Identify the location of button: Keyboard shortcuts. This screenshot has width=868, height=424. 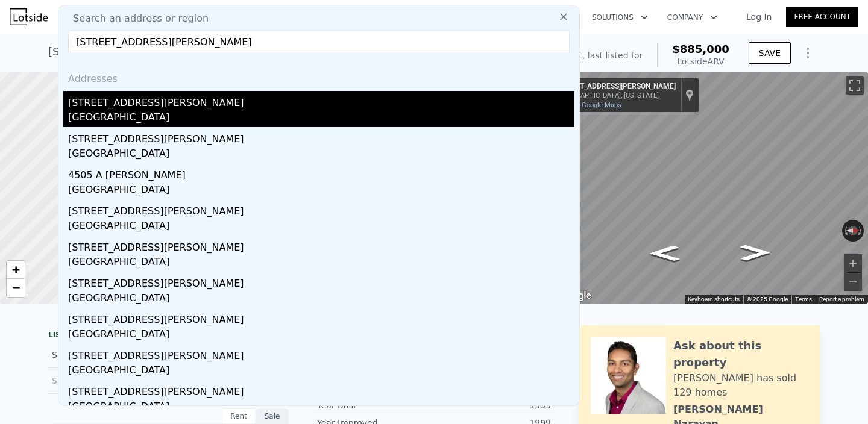
(714, 299).